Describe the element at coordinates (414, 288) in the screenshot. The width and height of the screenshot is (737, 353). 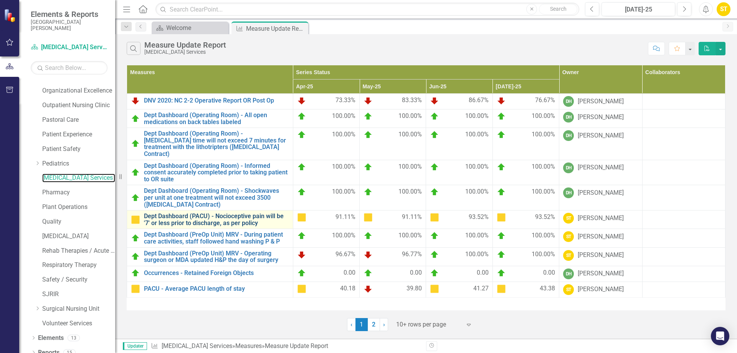
I see `span: 39.80` at that location.